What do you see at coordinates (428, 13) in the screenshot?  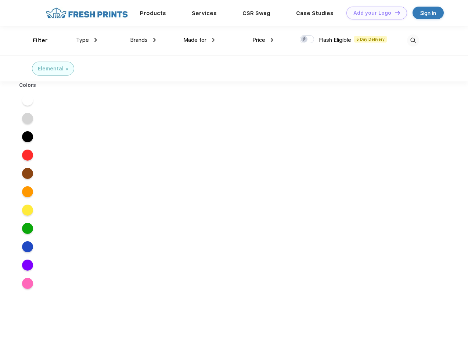 I see `a: Sign in` at bounding box center [428, 13].